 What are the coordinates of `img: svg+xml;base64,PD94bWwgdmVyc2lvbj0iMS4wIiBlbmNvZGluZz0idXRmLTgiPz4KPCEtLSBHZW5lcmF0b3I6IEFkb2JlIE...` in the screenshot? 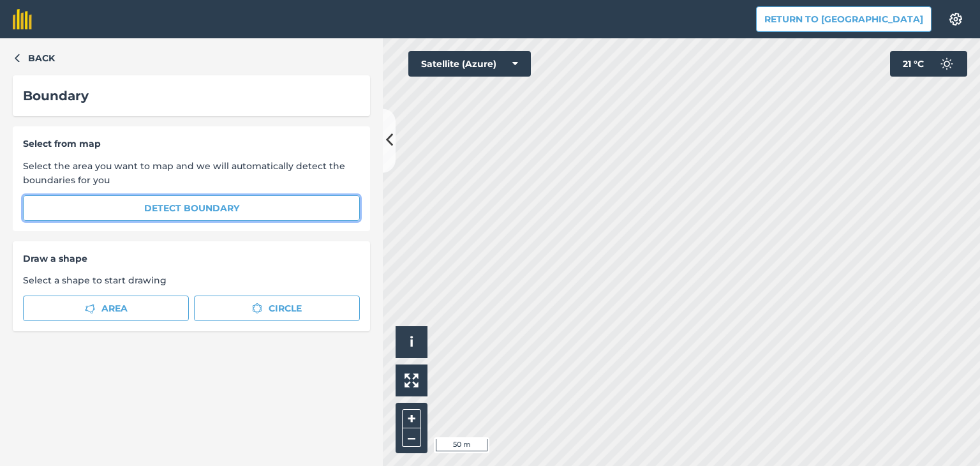 It's located at (947, 64).